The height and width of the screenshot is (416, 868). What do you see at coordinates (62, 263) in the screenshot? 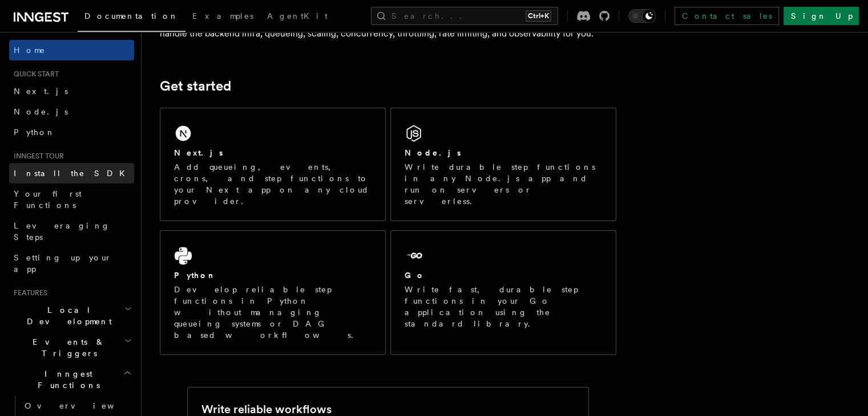
I see `span: Setting up your app` at bounding box center [62, 263].